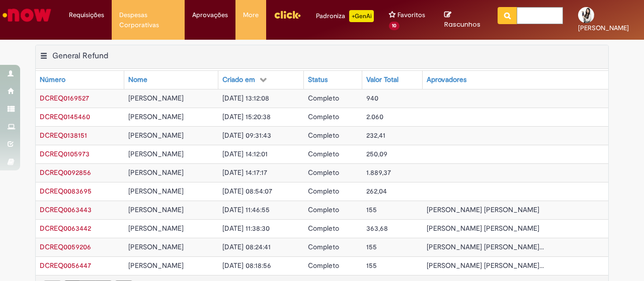 This screenshot has width=644, height=281. Describe the element at coordinates (149, 20) in the screenshot. I see `span: Despesas Corporativas` at that location.